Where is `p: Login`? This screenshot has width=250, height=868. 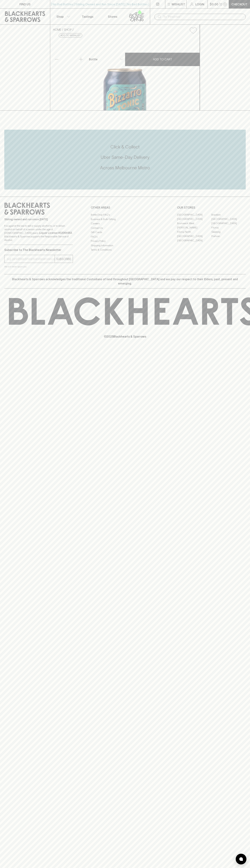
p: Login is located at coordinates (199, 4).